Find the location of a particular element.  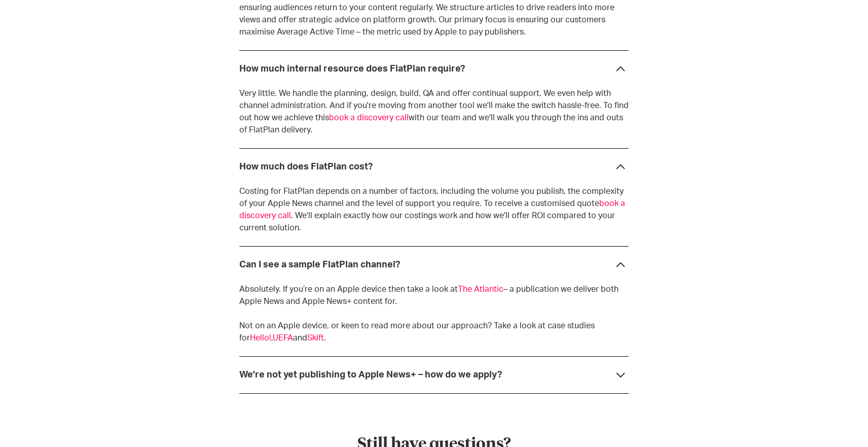

a: UEFA is located at coordinates (283, 338).